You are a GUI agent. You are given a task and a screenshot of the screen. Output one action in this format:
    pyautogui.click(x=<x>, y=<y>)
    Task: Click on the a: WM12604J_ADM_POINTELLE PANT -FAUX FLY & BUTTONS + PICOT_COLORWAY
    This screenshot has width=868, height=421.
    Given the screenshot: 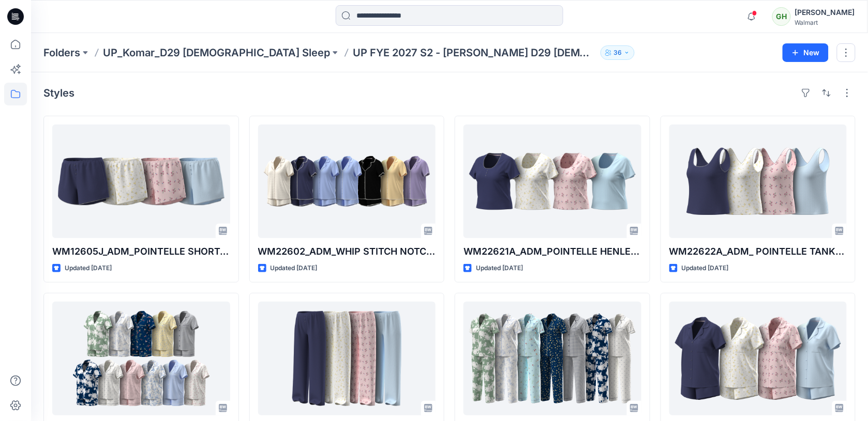 What is the action you would take?
    pyautogui.click(x=347, y=358)
    